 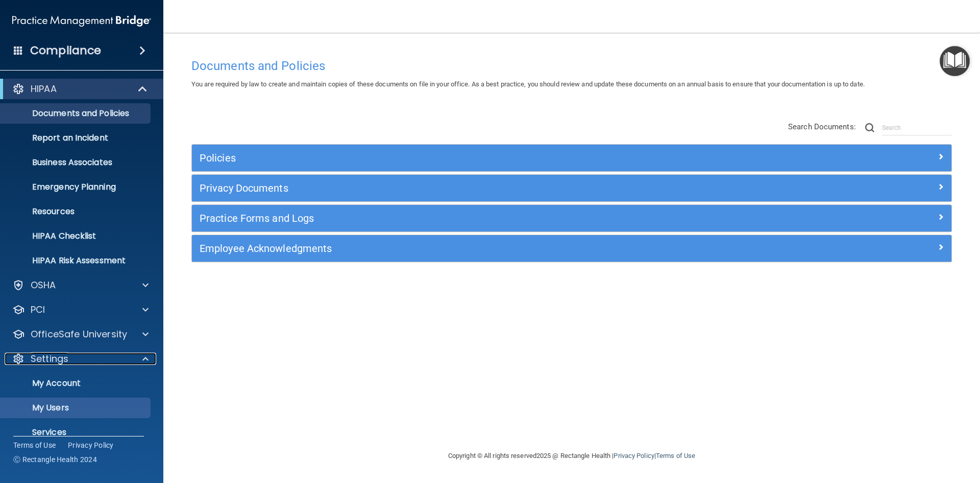 What do you see at coordinates (80, 334) in the screenshot?
I see `a: OfficeSafe University` at bounding box center [80, 334].